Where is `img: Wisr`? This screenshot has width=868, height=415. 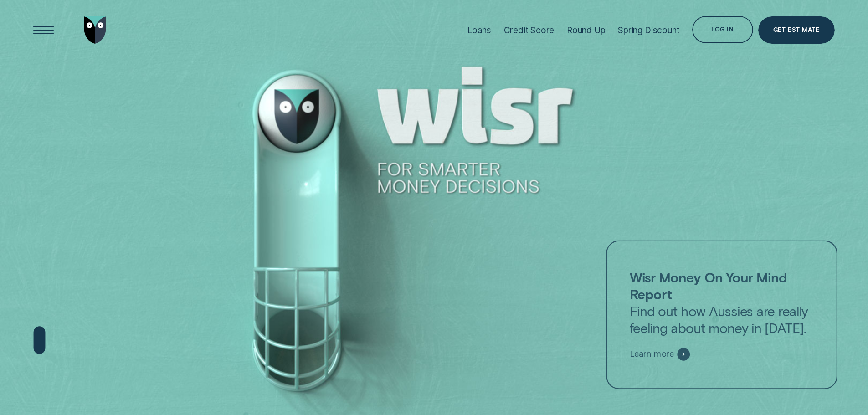
img: Wisr is located at coordinates (95, 30).